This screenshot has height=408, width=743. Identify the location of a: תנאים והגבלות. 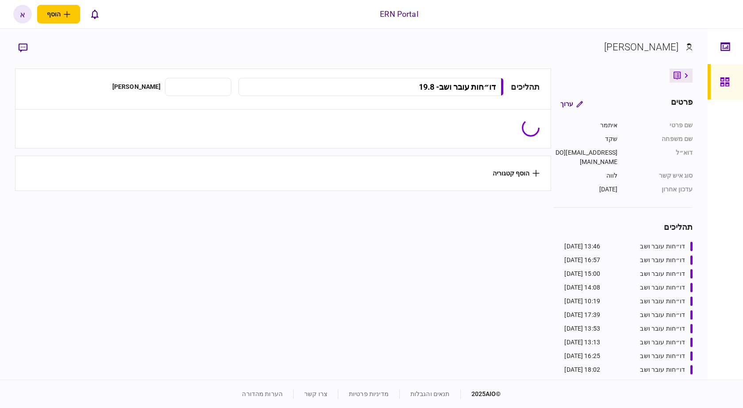
(430, 394).